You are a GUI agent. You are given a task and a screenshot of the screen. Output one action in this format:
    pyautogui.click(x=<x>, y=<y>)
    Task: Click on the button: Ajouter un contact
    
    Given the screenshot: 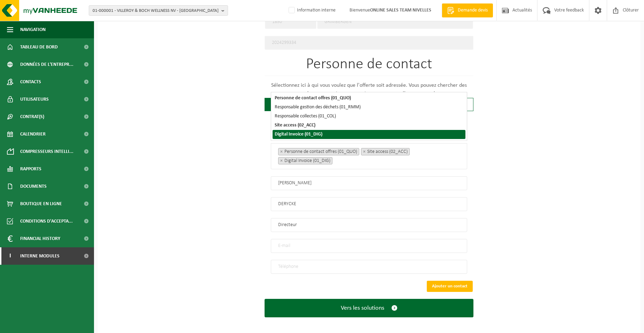 What is the action you would take?
    pyautogui.click(x=450, y=286)
    